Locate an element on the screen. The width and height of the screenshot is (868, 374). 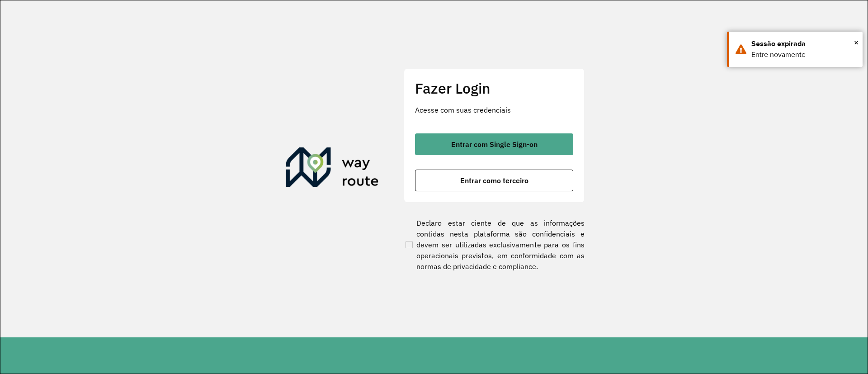
span: Entrar com Single Sign-on is located at coordinates (494, 144).